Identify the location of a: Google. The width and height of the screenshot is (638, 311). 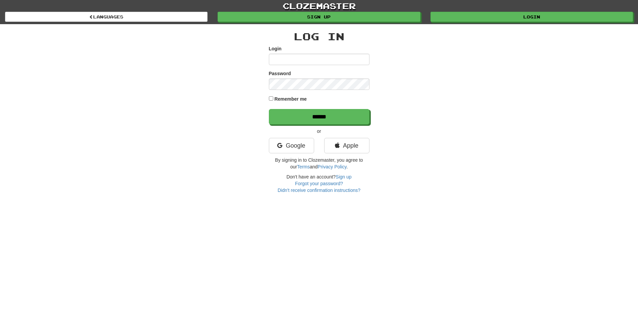
(292, 146).